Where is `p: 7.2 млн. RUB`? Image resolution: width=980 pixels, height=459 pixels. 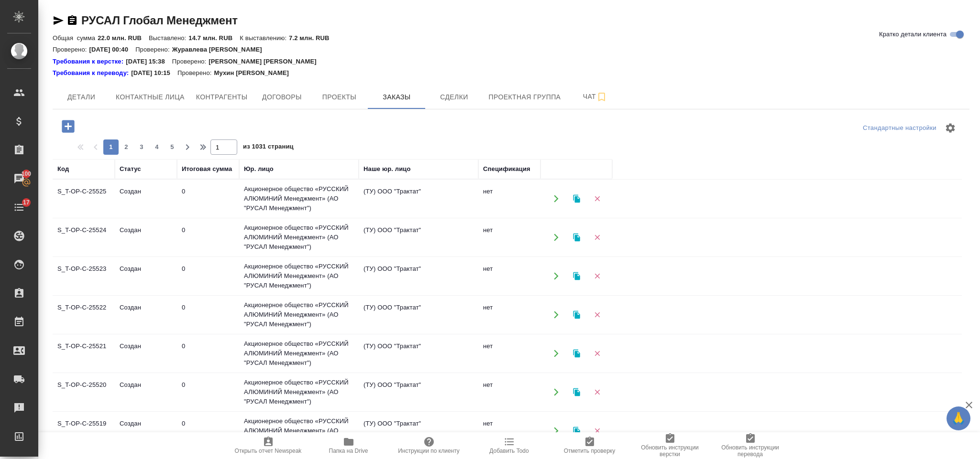 p: 7.2 млн. RUB is located at coordinates (312, 38).